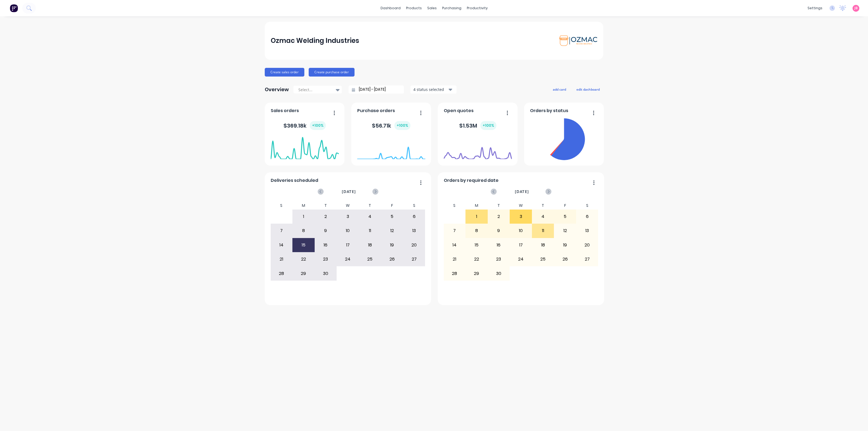 The image size is (868, 431). Describe the element at coordinates (478, 125) in the screenshot. I see `div: $ 1.53M` at that location.